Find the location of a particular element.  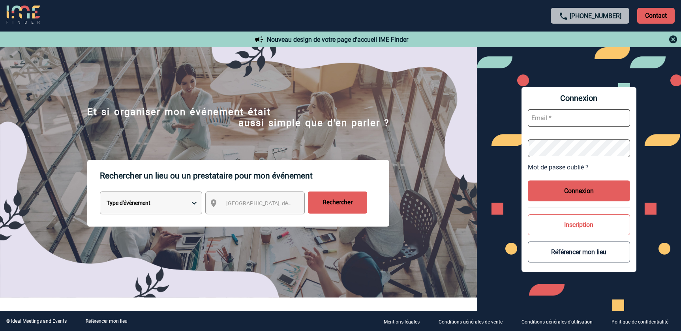

p: Conditions générales de vente is located at coordinates (470, 322).